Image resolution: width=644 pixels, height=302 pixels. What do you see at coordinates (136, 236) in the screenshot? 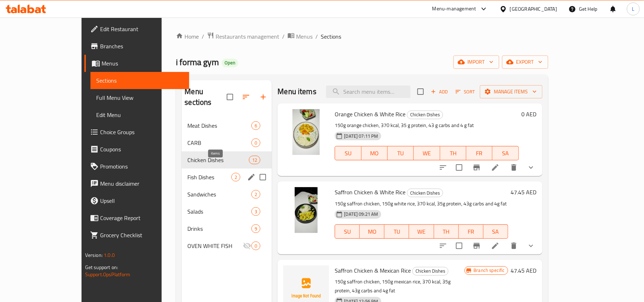
I see `a: Grocery Checklist` at bounding box center [136, 236].